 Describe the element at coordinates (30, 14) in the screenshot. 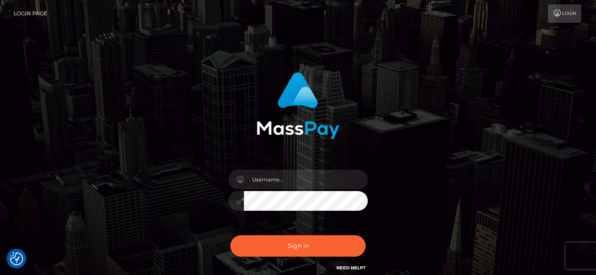

I see `a: Login Page` at that location.